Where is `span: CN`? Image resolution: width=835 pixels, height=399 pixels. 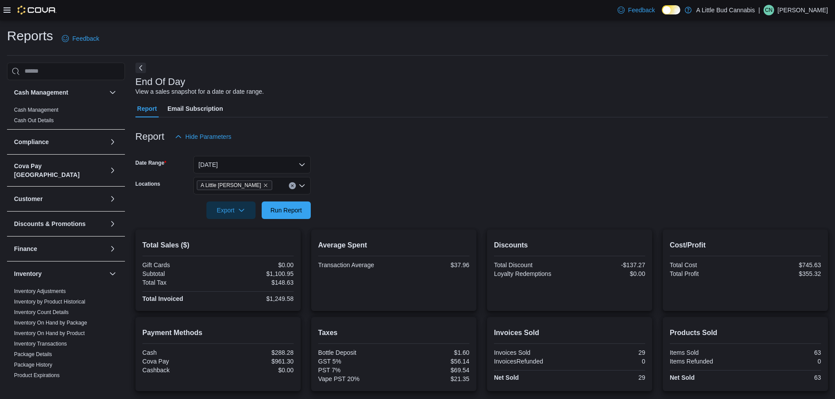 span: CN is located at coordinates (768, 10).